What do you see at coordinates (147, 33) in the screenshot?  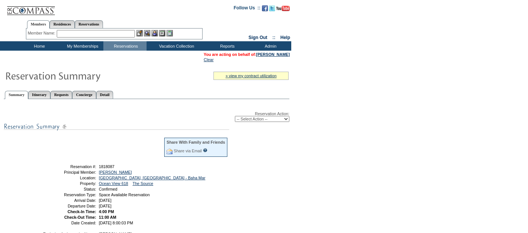 I see `img: View` at bounding box center [147, 33].